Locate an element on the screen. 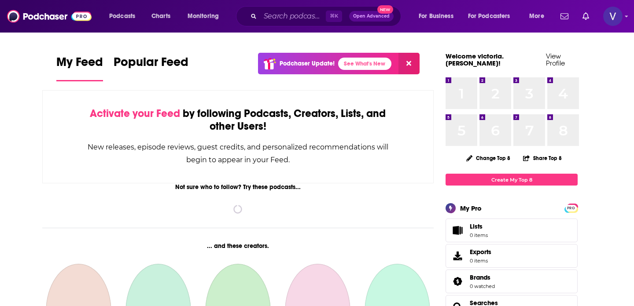  a: Exports is located at coordinates (511, 256).